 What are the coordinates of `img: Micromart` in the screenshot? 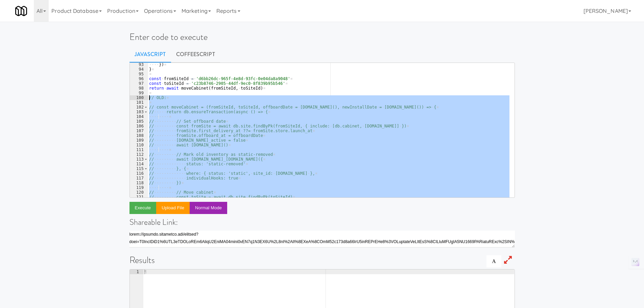 It's located at (21, 11).